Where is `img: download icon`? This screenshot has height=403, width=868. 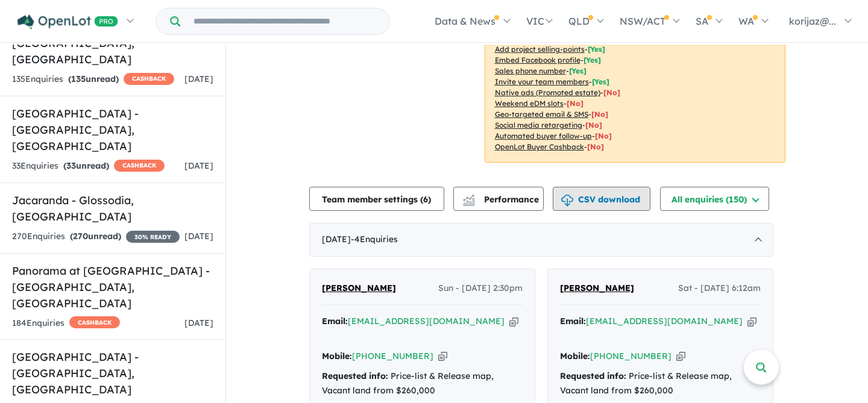
img: download icon is located at coordinates (567, 201).